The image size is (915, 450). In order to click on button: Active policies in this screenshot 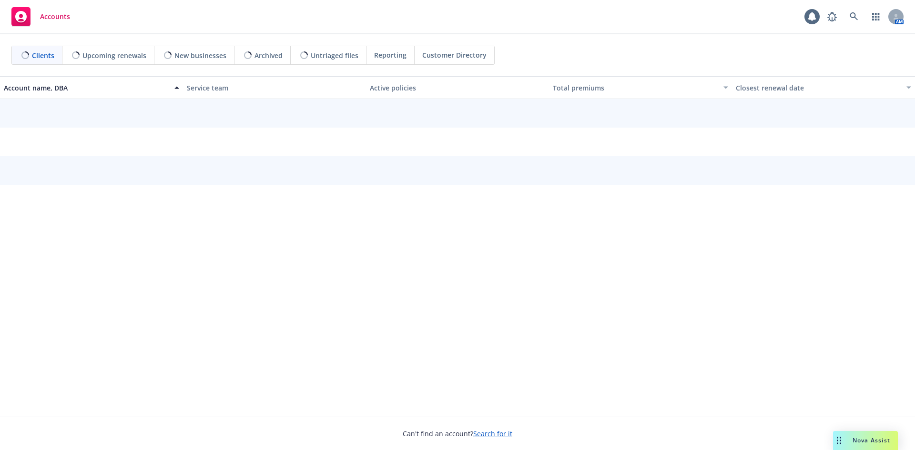, I will do `click(458, 88)`.